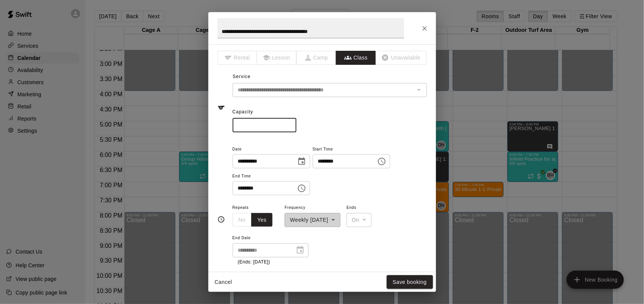 Image resolution: width=644 pixels, height=304 pixels. What do you see at coordinates (410, 282) in the screenshot?
I see `button: Save booking` at bounding box center [410, 282].